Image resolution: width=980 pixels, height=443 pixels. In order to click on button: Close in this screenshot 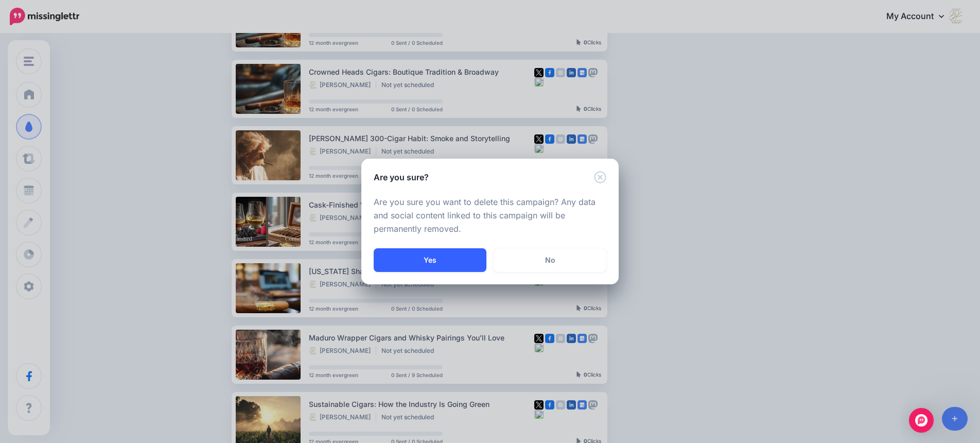, I will do `click(600, 177)`.